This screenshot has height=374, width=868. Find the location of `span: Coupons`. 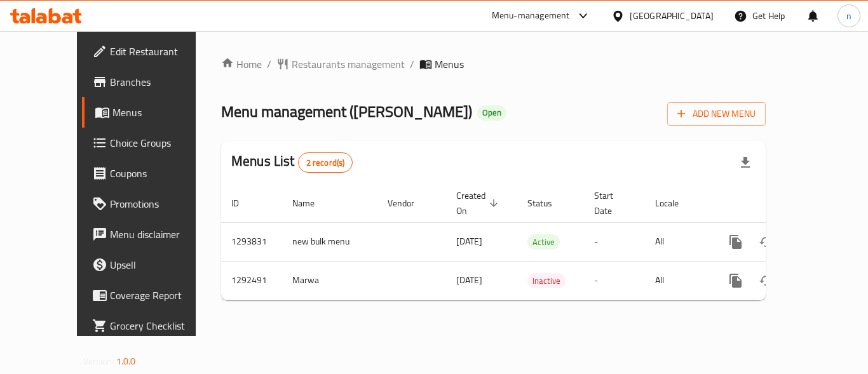

span: Coupons is located at coordinates (161, 174).